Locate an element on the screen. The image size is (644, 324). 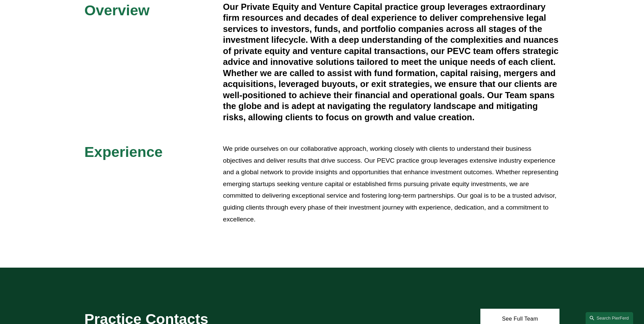
span: Overview is located at coordinates (117, 10).